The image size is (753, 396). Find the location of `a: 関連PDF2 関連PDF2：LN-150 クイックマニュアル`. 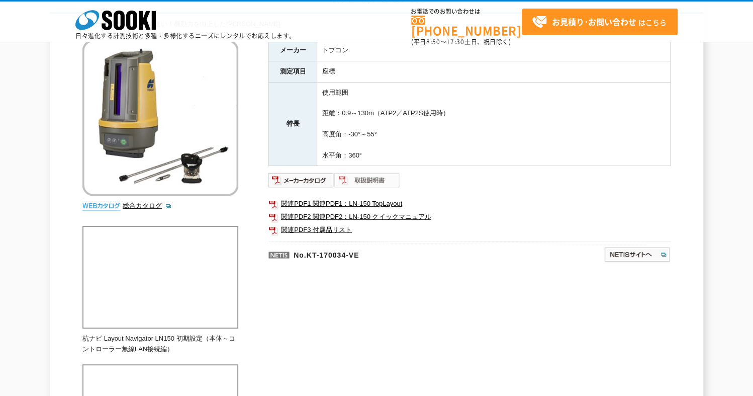

a: 関連PDF2 関連PDF2：LN-150 クイックマニュアル is located at coordinates (470, 217).